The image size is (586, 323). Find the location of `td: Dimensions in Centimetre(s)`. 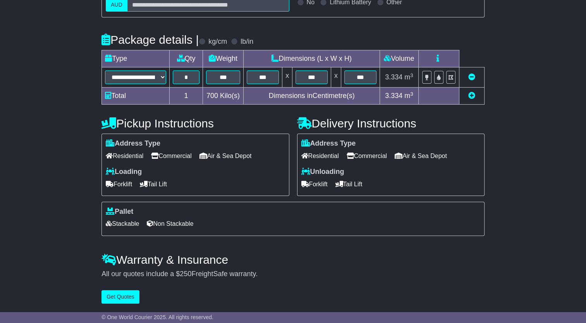

td: Dimensions in Centimetre(s) is located at coordinates (311, 96).